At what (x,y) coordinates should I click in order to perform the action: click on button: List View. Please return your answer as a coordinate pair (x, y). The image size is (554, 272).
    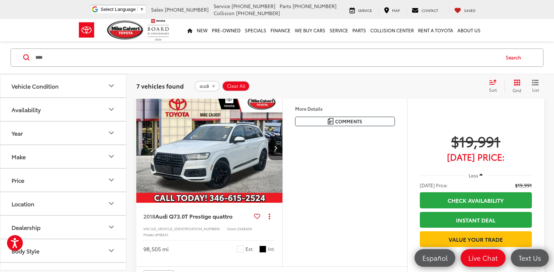
    Looking at the image, I should click on (535, 86).